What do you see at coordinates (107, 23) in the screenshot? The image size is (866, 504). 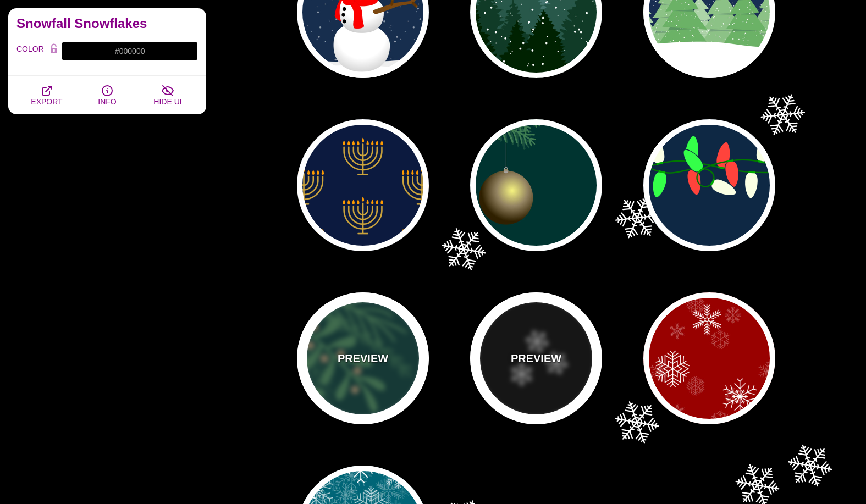 I see `h2: Snowfall Snowflakes` at bounding box center [107, 23].